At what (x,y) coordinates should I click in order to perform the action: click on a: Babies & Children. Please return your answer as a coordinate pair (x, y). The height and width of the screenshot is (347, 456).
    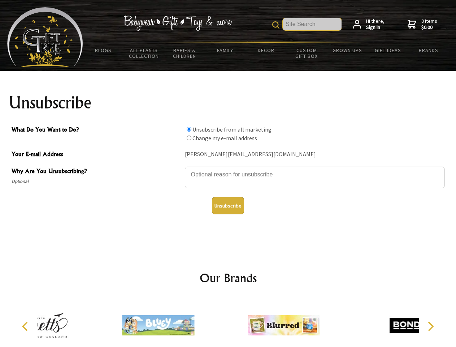
    Looking at the image, I should click on (184, 53).